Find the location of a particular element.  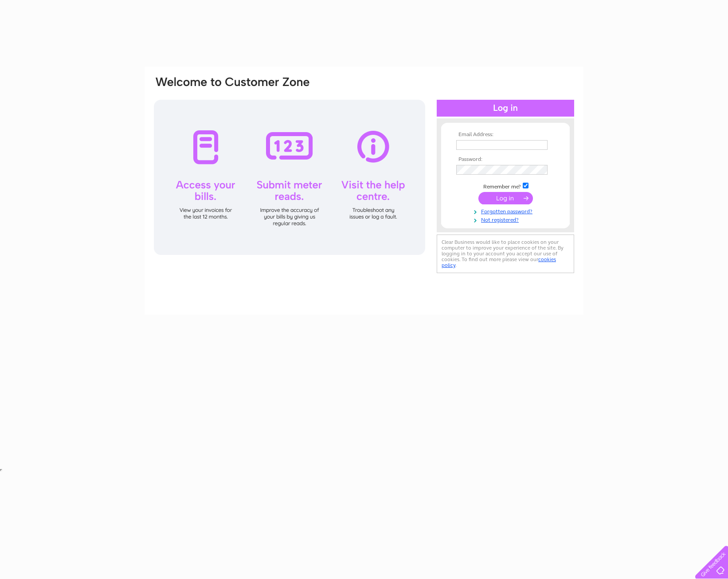

input: Submit is located at coordinates (506, 198).